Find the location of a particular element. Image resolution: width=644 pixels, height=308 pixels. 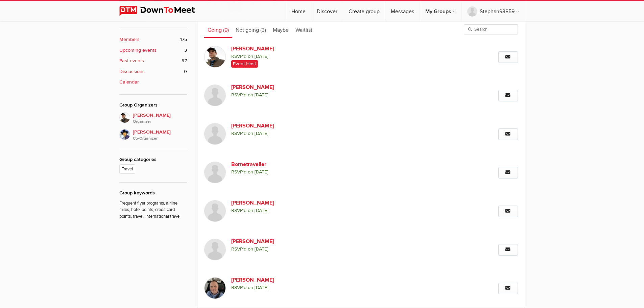

a: Going (9) is located at coordinates (218, 29).